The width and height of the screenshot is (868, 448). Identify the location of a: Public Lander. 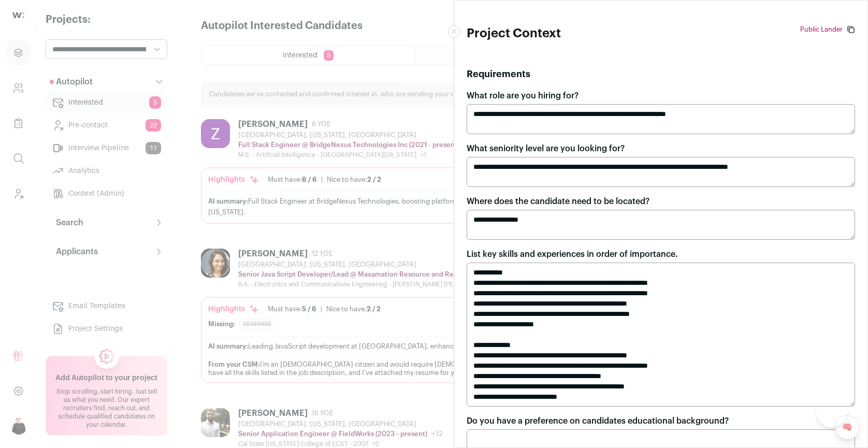
(822, 29).